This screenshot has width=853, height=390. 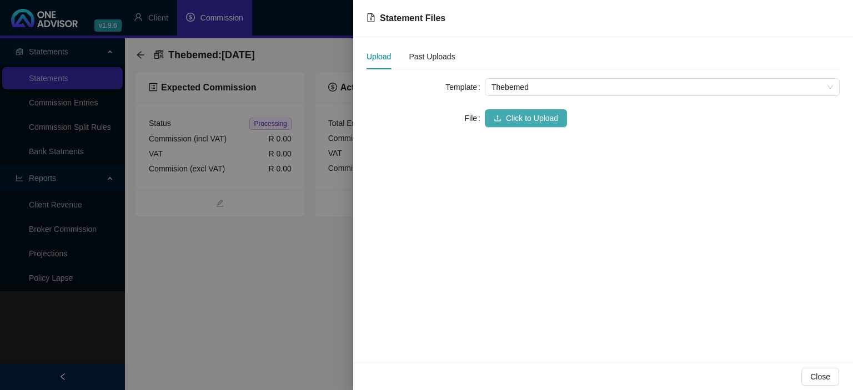 I want to click on div: Upload, so click(x=379, y=57).